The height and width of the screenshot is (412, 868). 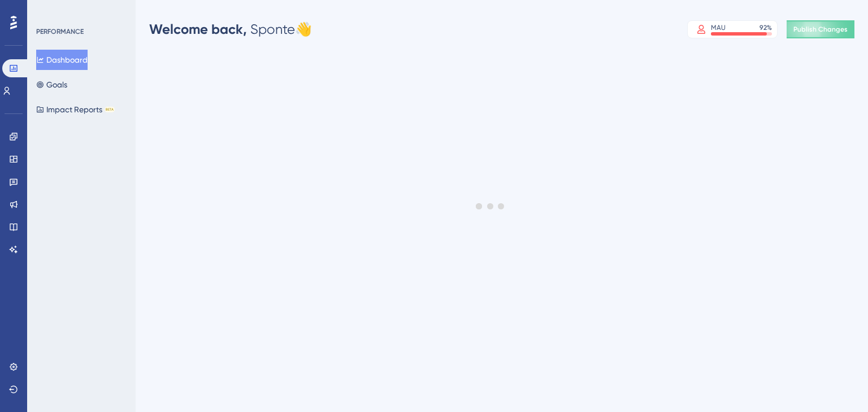 What do you see at coordinates (821, 30) in the screenshot?
I see `button: Publish Changes` at bounding box center [821, 30].